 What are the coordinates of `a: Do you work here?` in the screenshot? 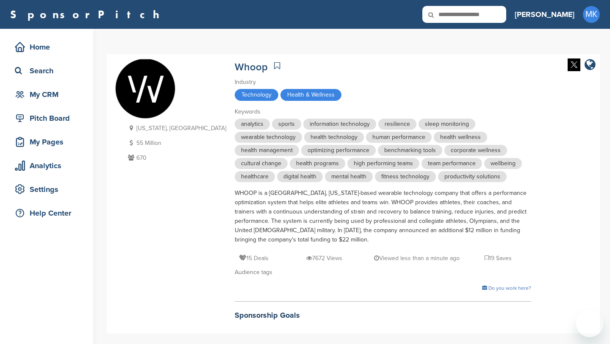 It's located at (507, 288).